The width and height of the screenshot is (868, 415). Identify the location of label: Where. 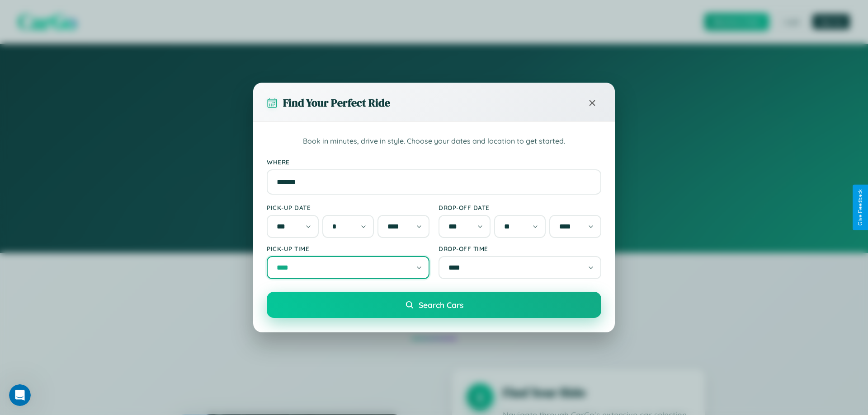
(434, 162).